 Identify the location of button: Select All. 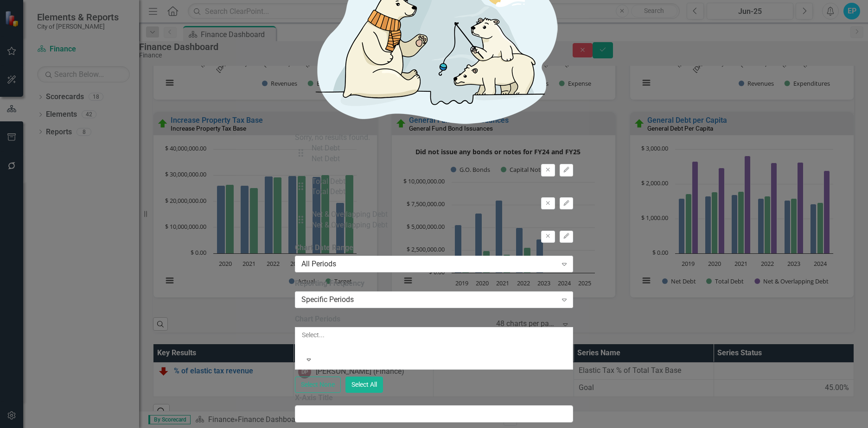
(364, 385).